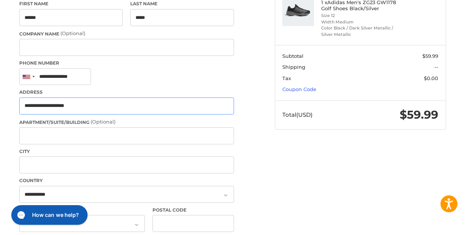 The image size is (465, 235). Describe the element at coordinates (359, 31) in the screenshot. I see `li: Color Black / Dark Silver Metallic / Silver Metallic` at that location.